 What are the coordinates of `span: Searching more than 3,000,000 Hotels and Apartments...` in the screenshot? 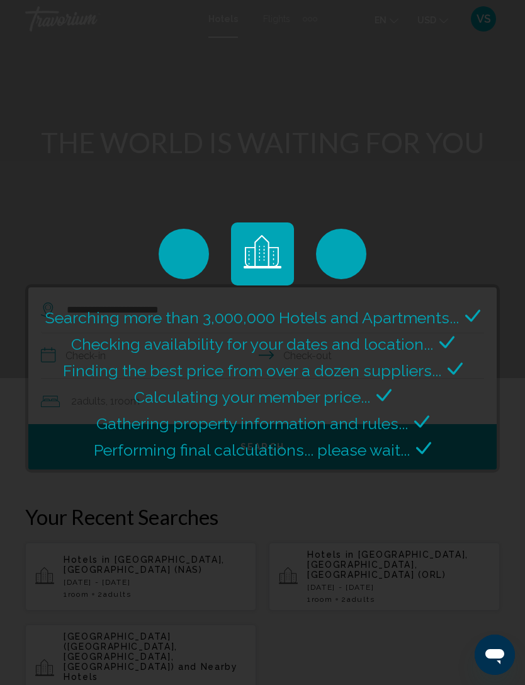 It's located at (252, 317).